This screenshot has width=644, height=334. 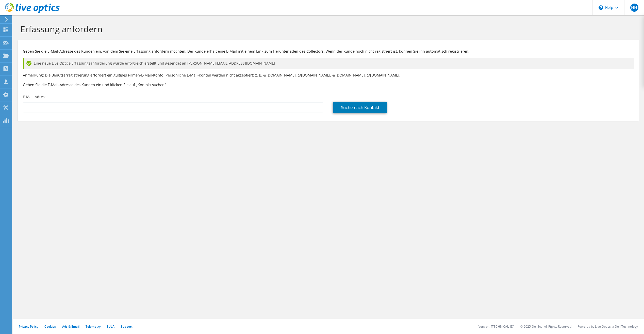 I want to click on a: Privacy Policy, so click(x=28, y=326).